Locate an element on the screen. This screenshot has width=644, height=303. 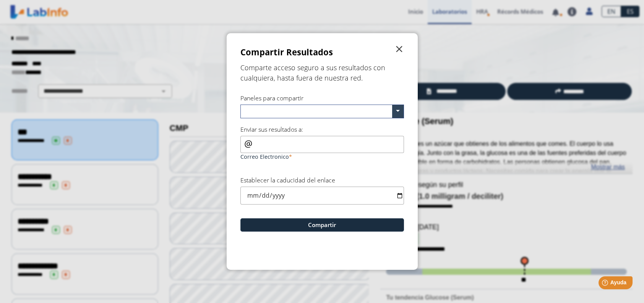
h3: Compartir Resultados is located at coordinates (286, 53).